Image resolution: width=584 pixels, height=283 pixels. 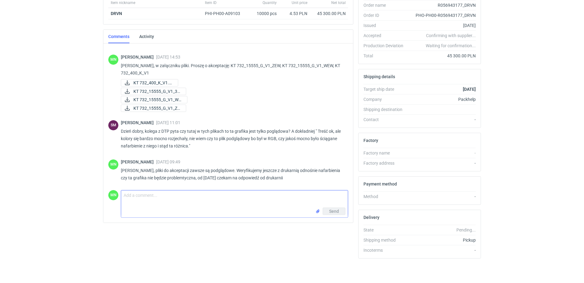 I want to click on div: State, so click(x=386, y=230).